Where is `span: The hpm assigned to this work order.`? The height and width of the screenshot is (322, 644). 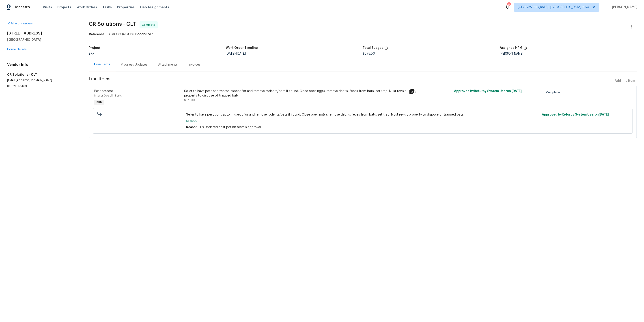 span: The hpm assigned to this work order. is located at coordinates (525, 49).